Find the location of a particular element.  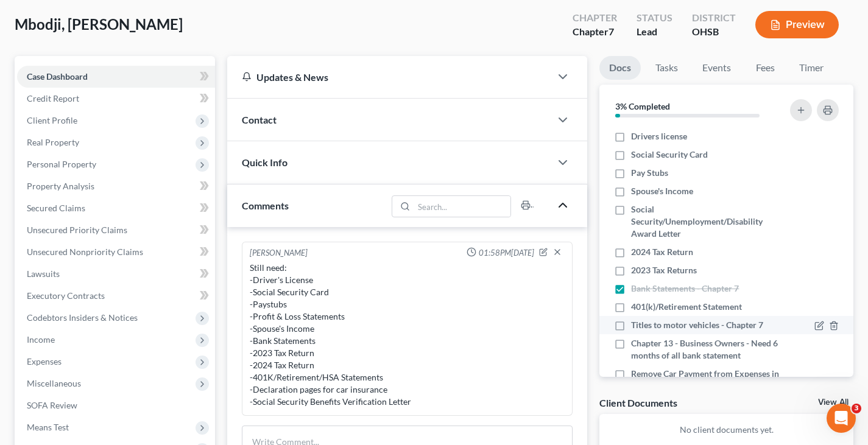

a: Events is located at coordinates (716, 68).